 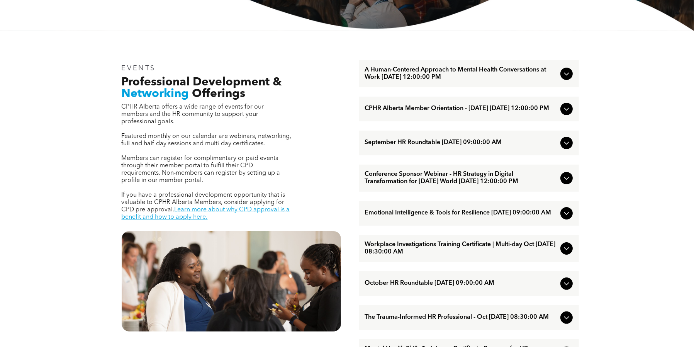 I want to click on span: Offerings, so click(x=219, y=94).